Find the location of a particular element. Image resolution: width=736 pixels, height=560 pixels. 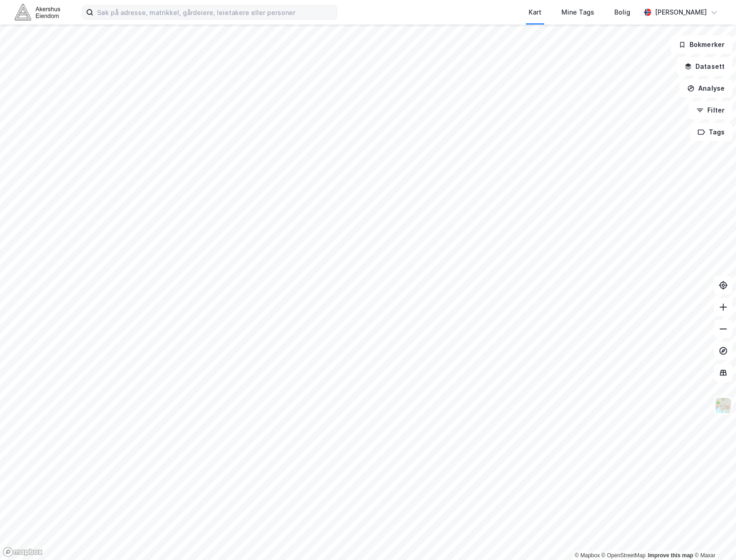

button: Bokmerker is located at coordinates (701, 45).